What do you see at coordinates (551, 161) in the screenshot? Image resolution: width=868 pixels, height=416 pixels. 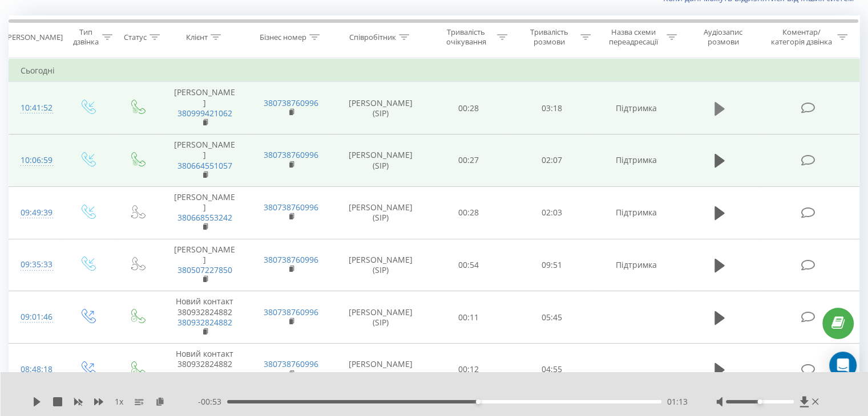 I see `td: 02:07` at bounding box center [551, 161].